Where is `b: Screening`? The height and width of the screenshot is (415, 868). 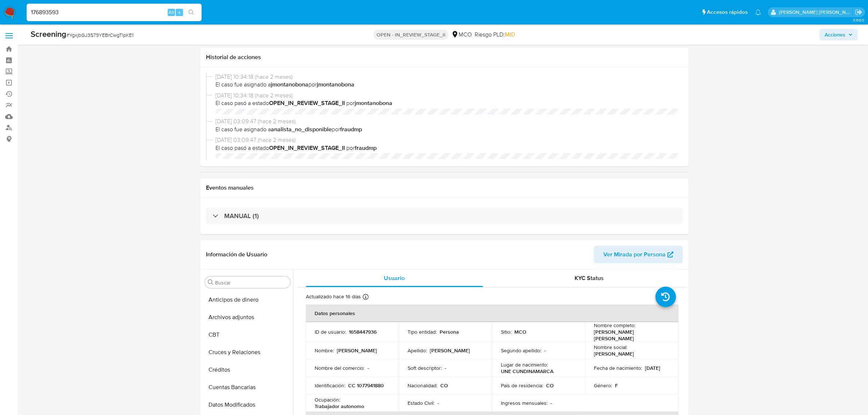
b: Screening is located at coordinates (49, 34).